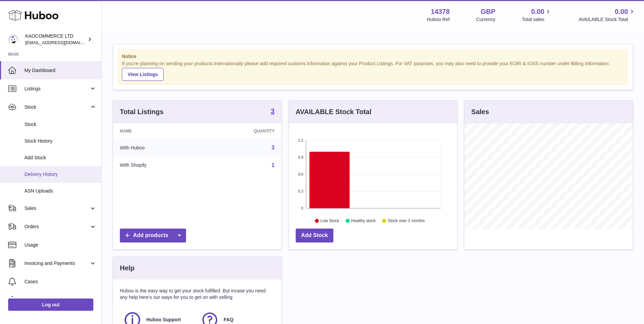  Describe the element at coordinates (57, 226) in the screenshot. I see `span: Orders` at that location.